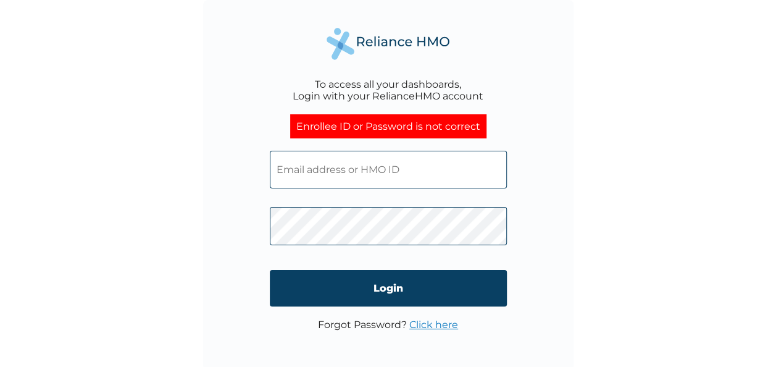 The height and width of the screenshot is (367, 776). Describe the element at coordinates (388, 126) in the screenshot. I see `div: Enrollee ID or Password is not correct` at that location.